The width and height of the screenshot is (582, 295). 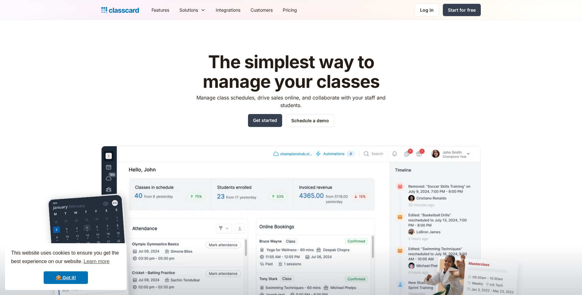 I want to click on a: Log in, so click(x=427, y=10).